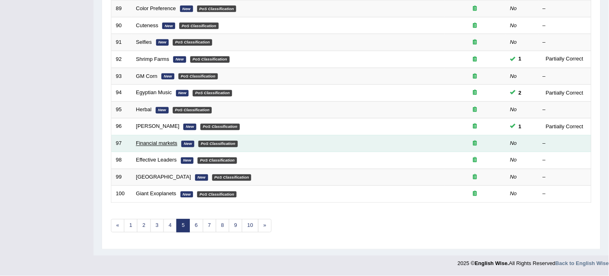 The height and width of the screenshot is (276, 609). What do you see at coordinates (121, 76) in the screenshot?
I see `td: 93` at bounding box center [121, 76].